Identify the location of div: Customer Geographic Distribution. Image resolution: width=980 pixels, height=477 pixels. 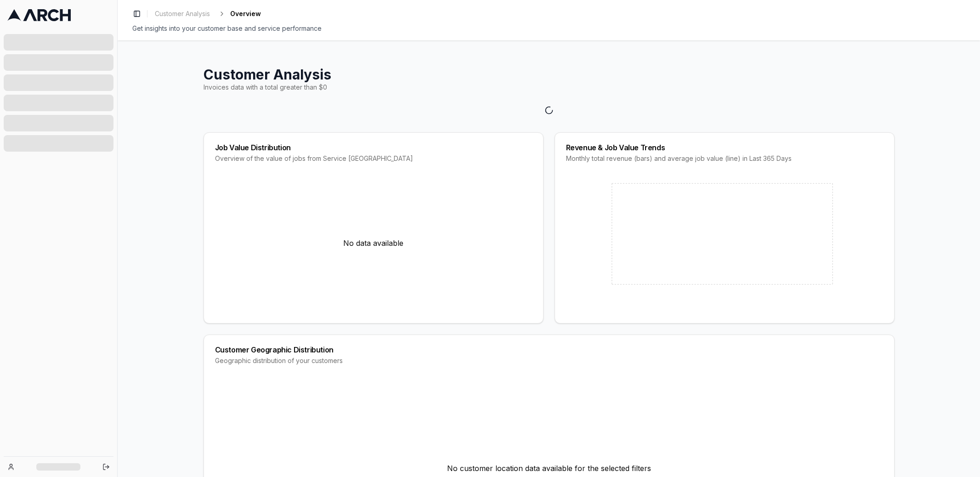
(549, 350).